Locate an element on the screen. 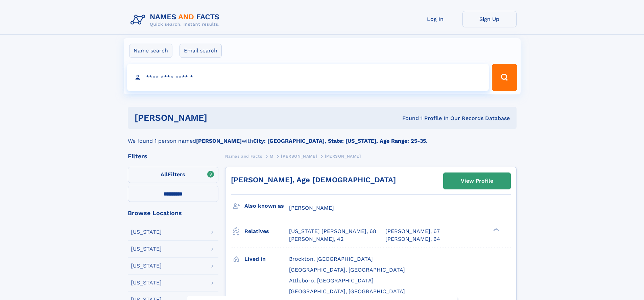 Image resolution: width=644 pixels, height=300 pixels. span: All is located at coordinates (164, 174).